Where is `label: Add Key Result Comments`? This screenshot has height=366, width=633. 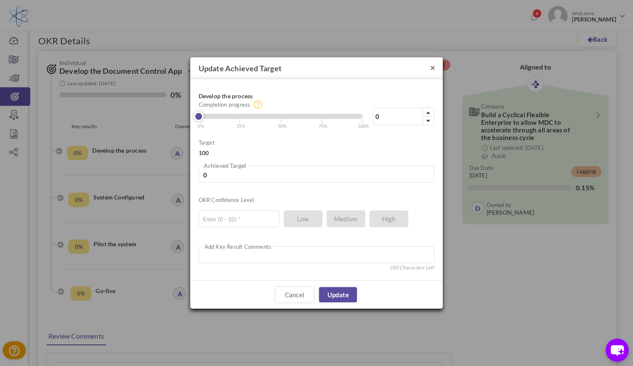
label: Add Key Result Comments is located at coordinates (238, 246).